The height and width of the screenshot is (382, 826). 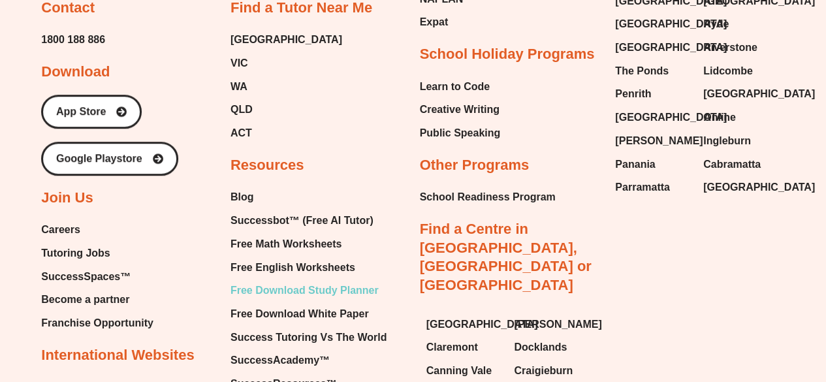 What do you see at coordinates (635, 165) in the screenshot?
I see `span: Panania` at bounding box center [635, 165].